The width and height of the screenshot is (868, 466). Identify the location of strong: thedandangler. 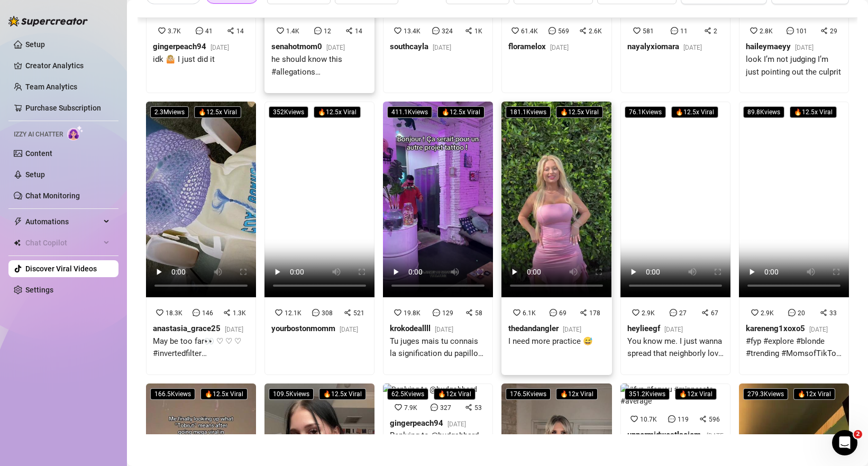
(533, 329).